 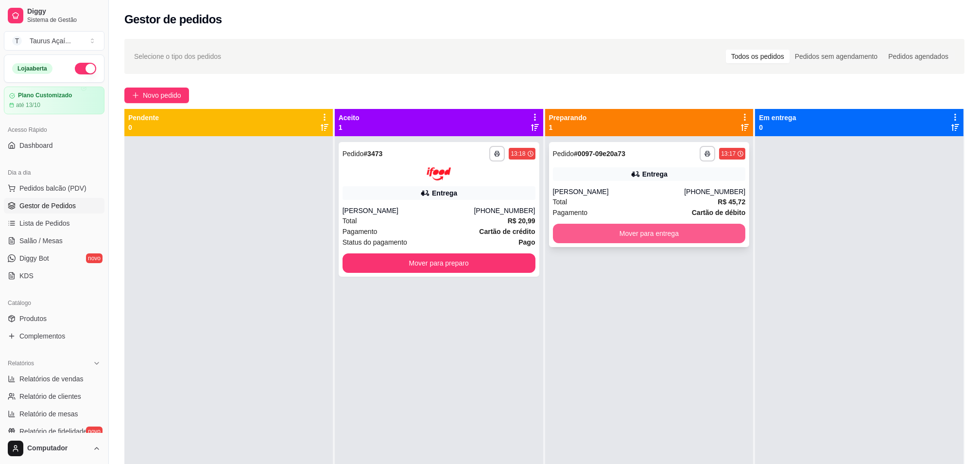 I want to click on span: KDS, so click(x=26, y=275).